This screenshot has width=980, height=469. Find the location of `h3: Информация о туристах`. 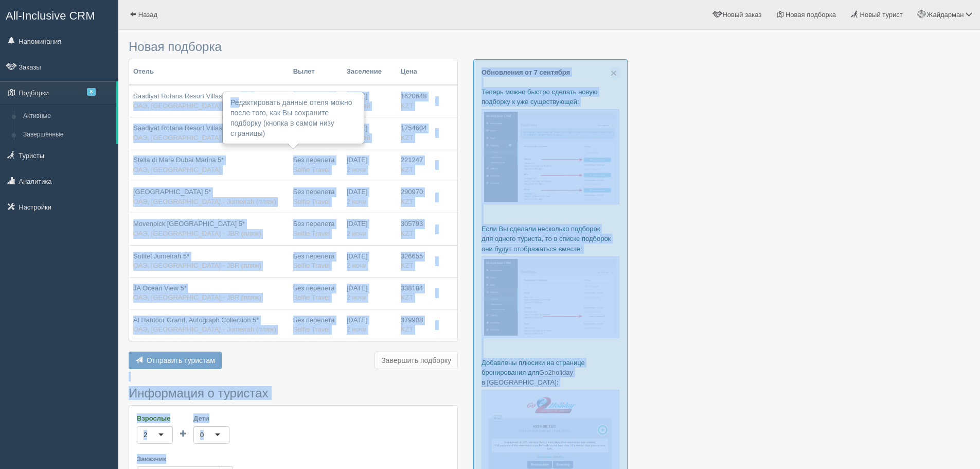

h3: Информация о туристах is located at coordinates (293, 393).